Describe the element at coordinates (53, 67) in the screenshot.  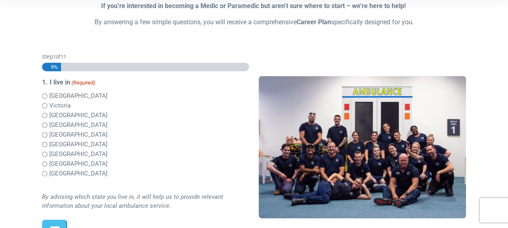
I see `span: 9%` at that location.